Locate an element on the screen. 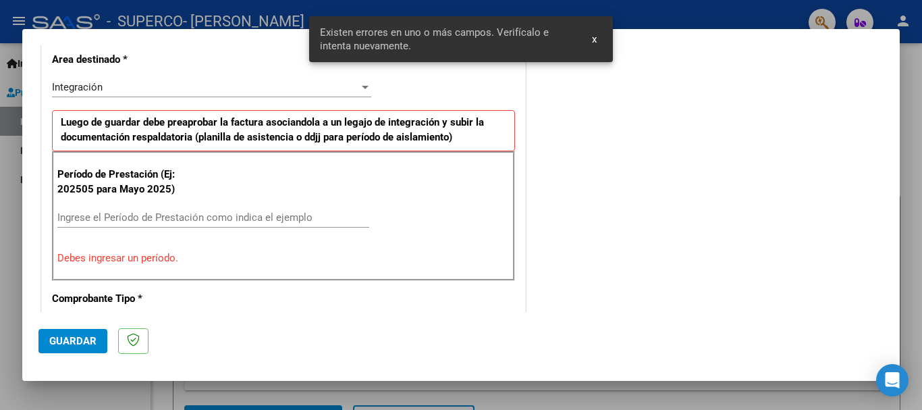 This screenshot has width=922, height=410. p: Area destinado * is located at coordinates (121, 59).